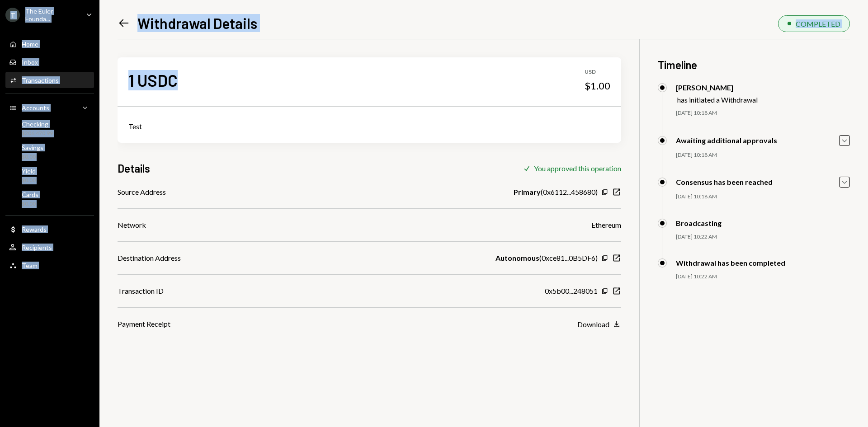  I want to click on div: Transaction ID, so click(140, 291).